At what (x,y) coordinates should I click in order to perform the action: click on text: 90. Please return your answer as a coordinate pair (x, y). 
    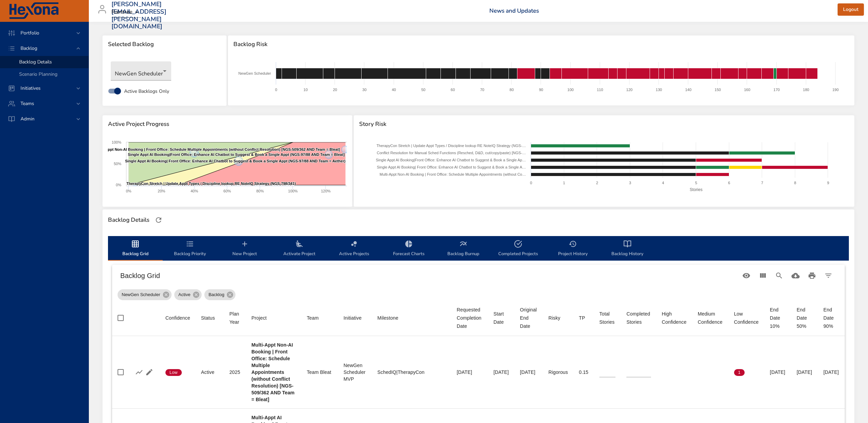
    Looking at the image, I should click on (541, 90).